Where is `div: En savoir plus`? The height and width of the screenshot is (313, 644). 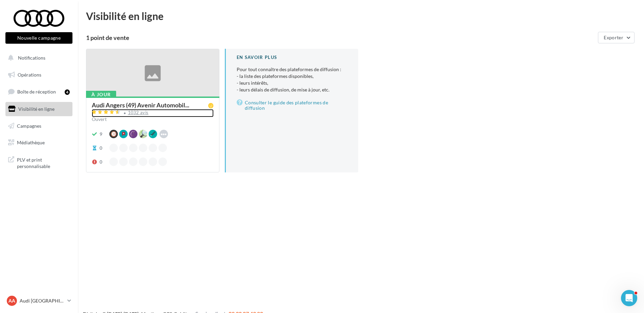
div: En savoir plus is located at coordinates (292, 57).